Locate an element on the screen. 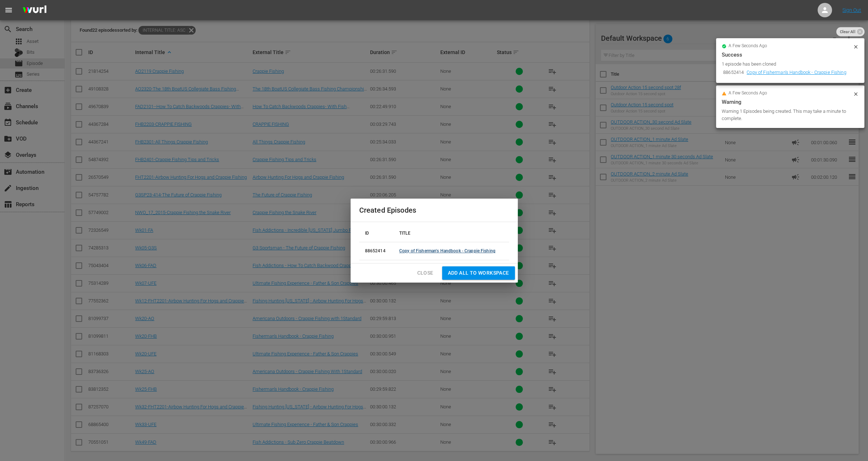 The height and width of the screenshot is (461, 868). span: Close is located at coordinates (425, 273).